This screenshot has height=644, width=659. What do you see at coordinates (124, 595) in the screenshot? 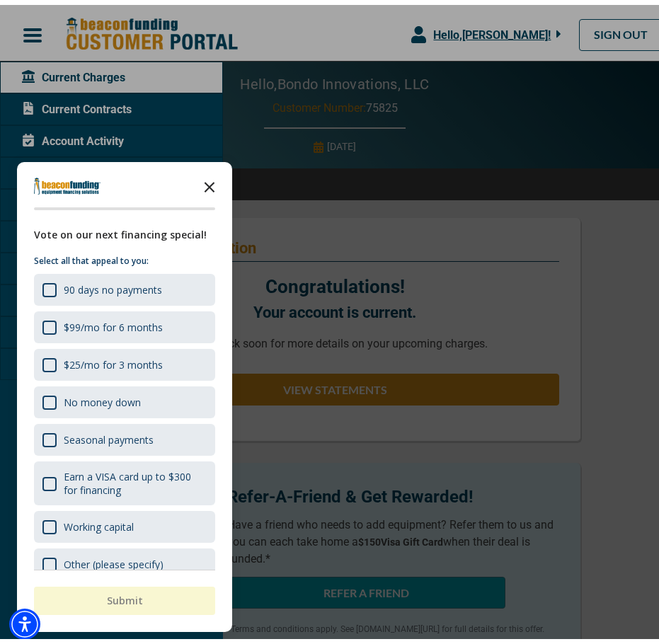
I see `button: Submit` at bounding box center [124, 595].